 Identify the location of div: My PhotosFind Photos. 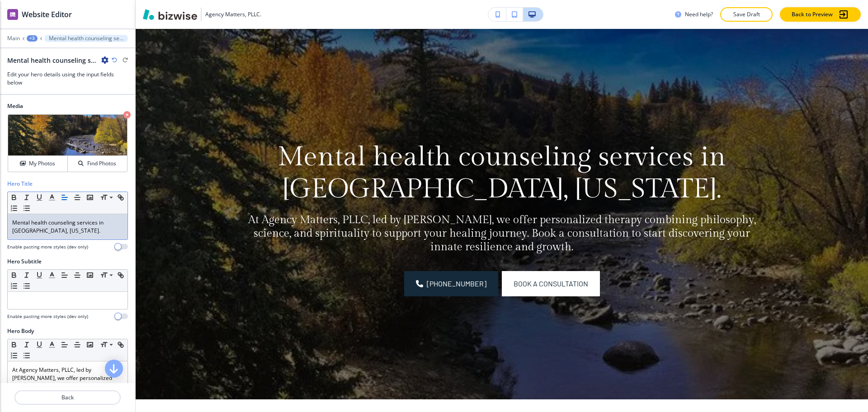
(68, 143).